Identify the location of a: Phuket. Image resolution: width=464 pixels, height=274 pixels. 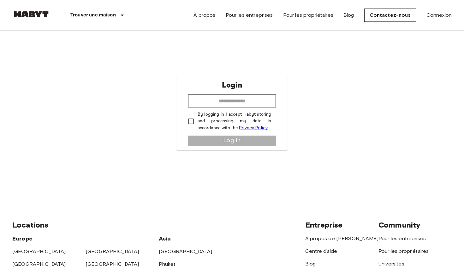
(167, 264).